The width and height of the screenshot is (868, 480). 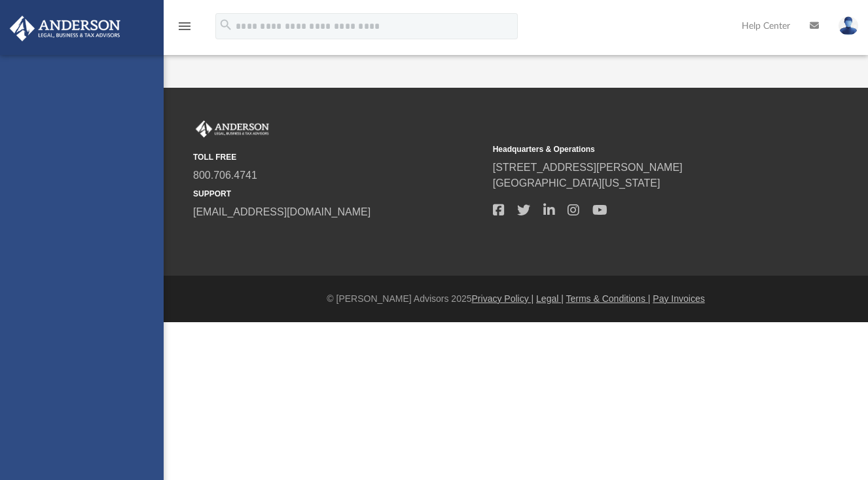 What do you see at coordinates (225, 175) in the screenshot?
I see `a: 800.706.4741` at bounding box center [225, 175].